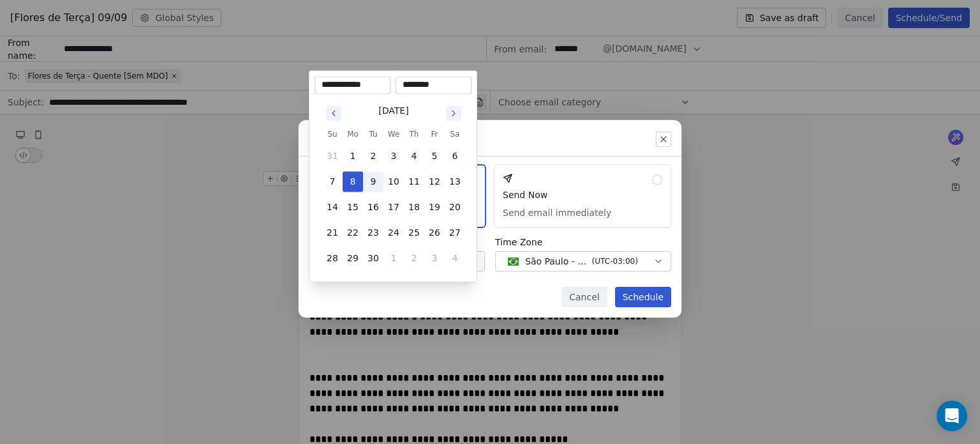 The image size is (980, 444). What do you see at coordinates (333, 207) in the screenshot?
I see `button: 14` at bounding box center [333, 207].